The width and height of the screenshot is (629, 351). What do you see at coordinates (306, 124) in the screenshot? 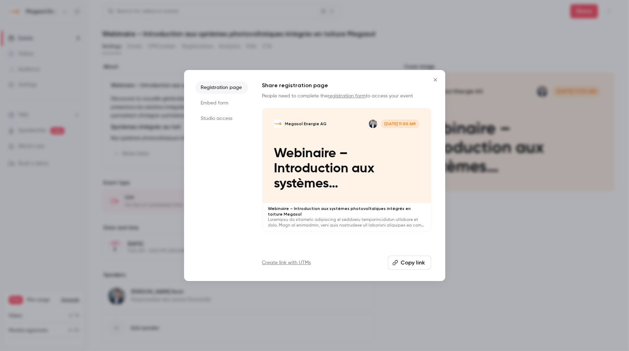
I see `p: Megasol Energie AG` at bounding box center [306, 124].